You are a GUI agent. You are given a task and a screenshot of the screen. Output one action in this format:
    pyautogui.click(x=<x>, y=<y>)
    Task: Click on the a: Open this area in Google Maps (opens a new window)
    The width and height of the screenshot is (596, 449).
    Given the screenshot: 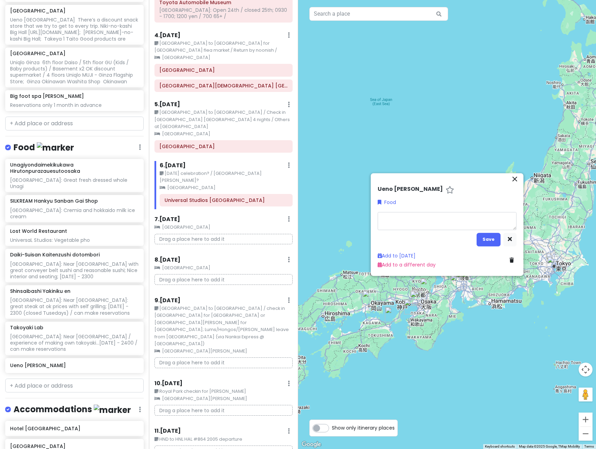 What is the action you would take?
    pyautogui.click(x=311, y=445)
    